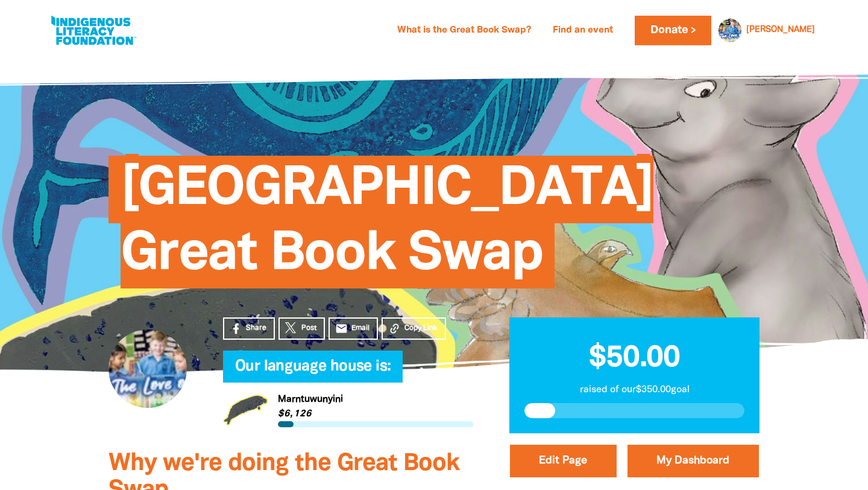 The height and width of the screenshot is (490, 868). I want to click on i: email, so click(341, 328).